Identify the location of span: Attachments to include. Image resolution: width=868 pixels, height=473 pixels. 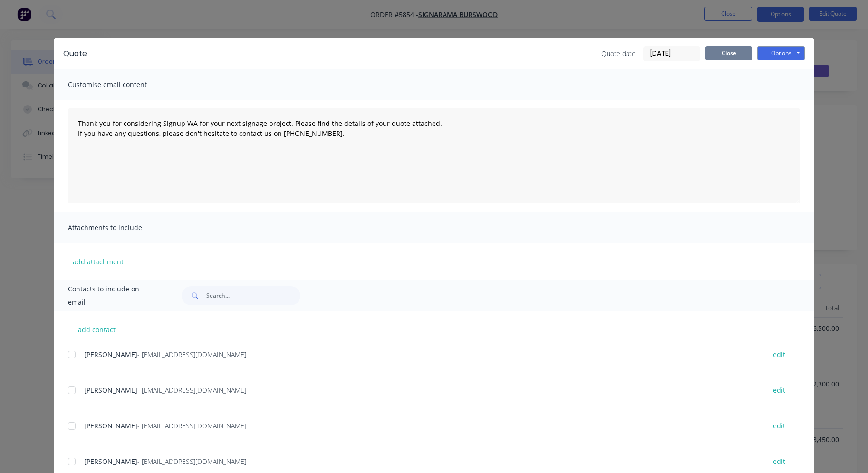
(120, 228).